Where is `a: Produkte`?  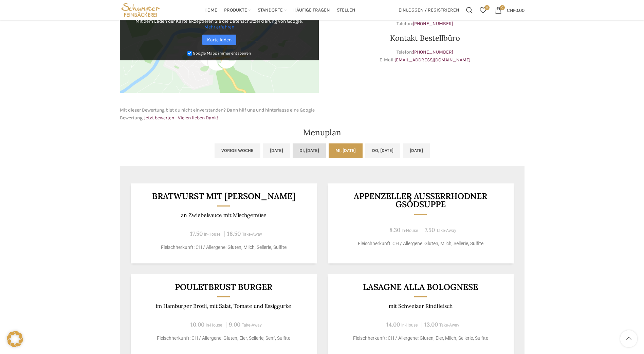 a: Produkte is located at coordinates (237, 10).